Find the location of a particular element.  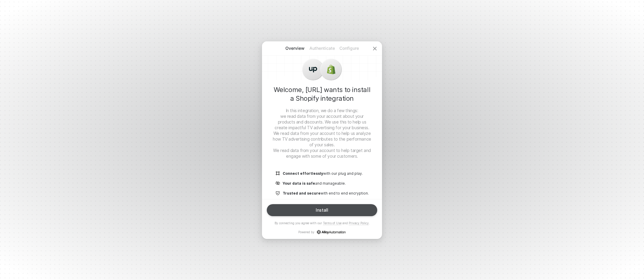

p: Configure is located at coordinates (349, 48).